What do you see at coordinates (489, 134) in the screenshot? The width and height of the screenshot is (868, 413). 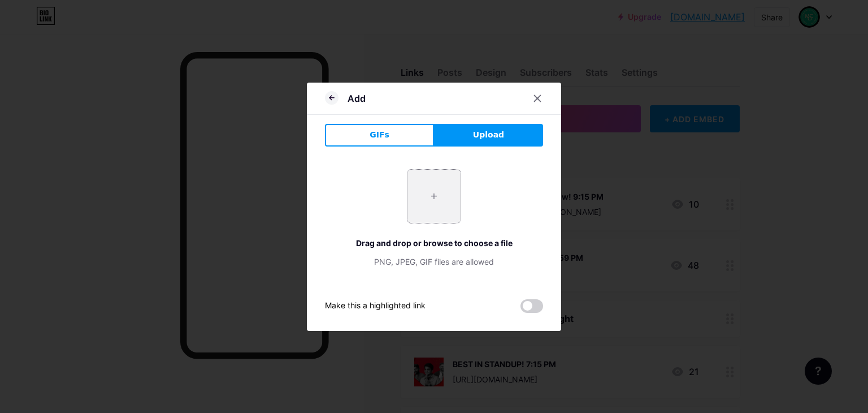 I see `span: Upload` at bounding box center [489, 134].